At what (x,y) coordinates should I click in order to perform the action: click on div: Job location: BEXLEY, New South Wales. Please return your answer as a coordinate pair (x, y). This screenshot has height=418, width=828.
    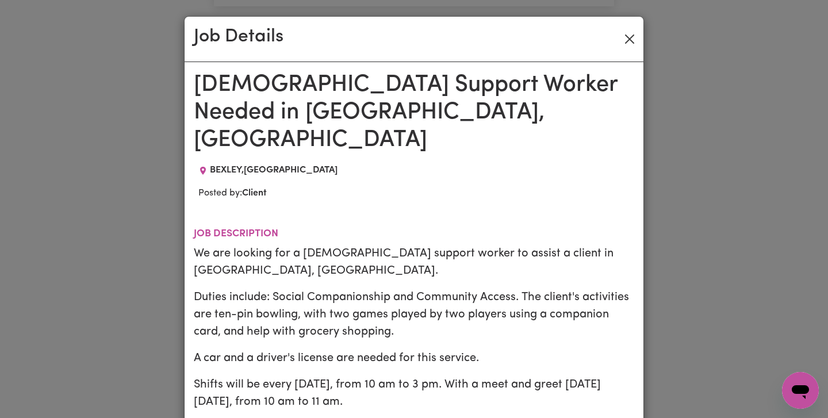
    Looking at the image, I should click on (268, 170).